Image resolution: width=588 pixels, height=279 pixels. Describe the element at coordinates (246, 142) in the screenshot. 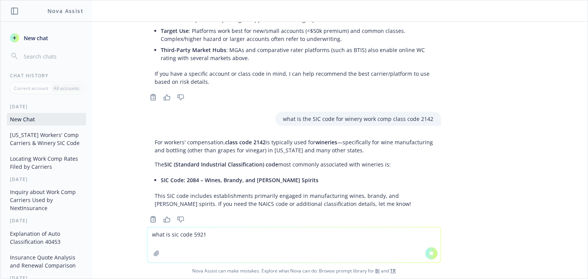

I see `span: class code 2142` at that location.